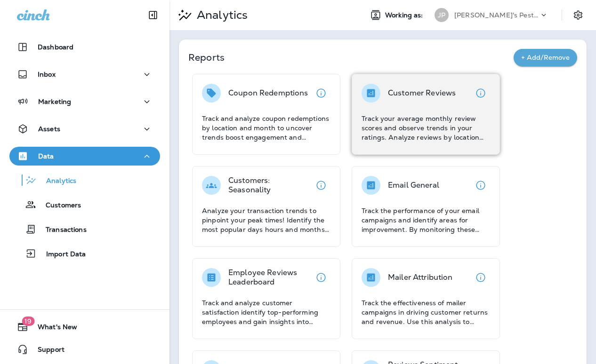 The width and height of the screenshot is (596, 364). I want to click on button: Inbox, so click(85, 74).